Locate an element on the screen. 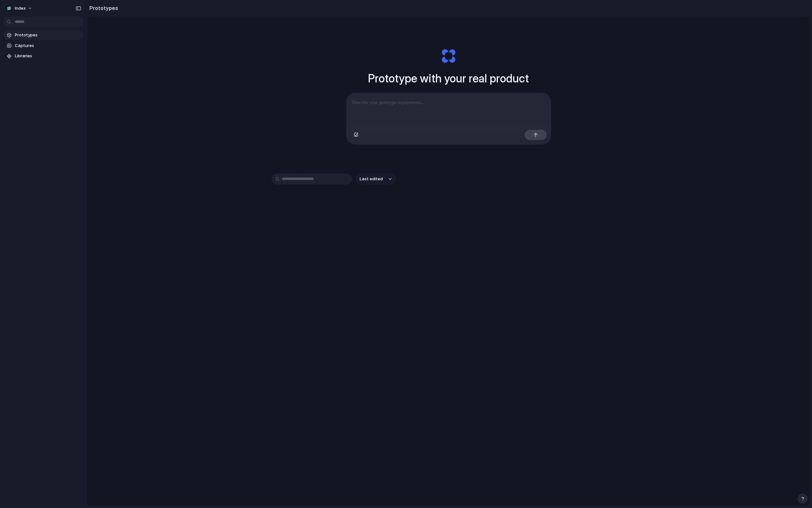 Image resolution: width=812 pixels, height=508 pixels. a: Libraries is located at coordinates (43, 56).